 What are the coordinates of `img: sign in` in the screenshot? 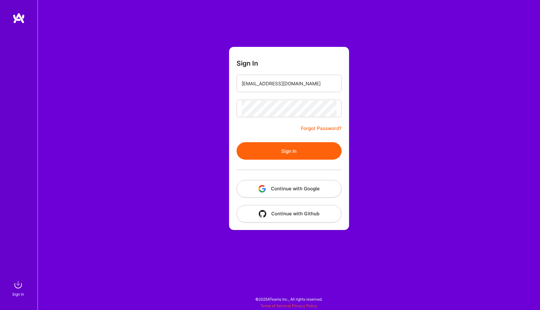 It's located at (18, 285).